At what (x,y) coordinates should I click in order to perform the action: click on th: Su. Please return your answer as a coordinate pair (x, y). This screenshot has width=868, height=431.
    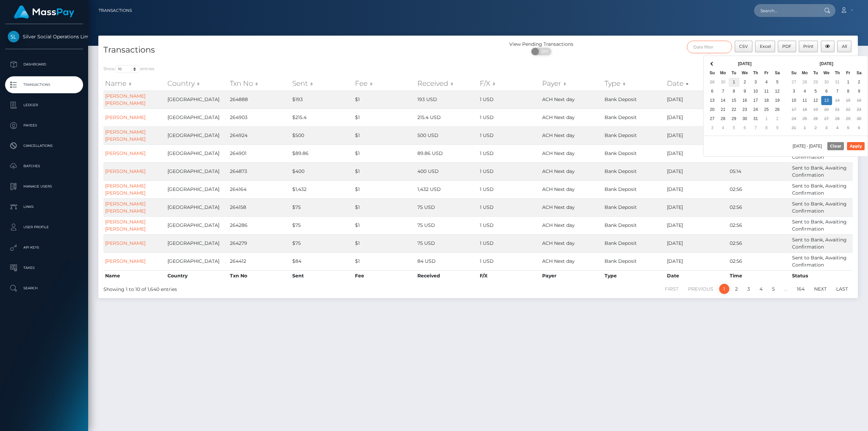
    Looking at the image, I should click on (794, 73).